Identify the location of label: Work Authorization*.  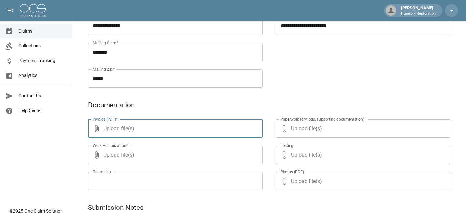
(110, 145).